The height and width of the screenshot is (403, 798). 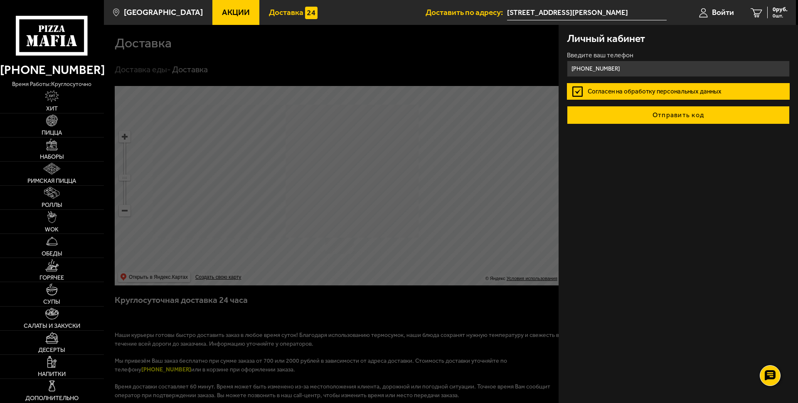 I want to click on span: WOK, so click(x=52, y=229).